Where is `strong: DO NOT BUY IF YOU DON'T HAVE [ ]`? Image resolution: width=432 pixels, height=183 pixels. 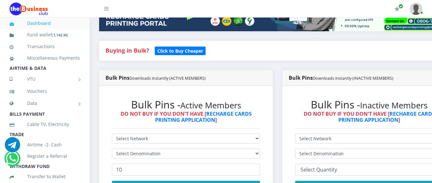 strong: DO NOT BUY IF YOU DON'T HAVE [ ] is located at coordinates (186, 117).